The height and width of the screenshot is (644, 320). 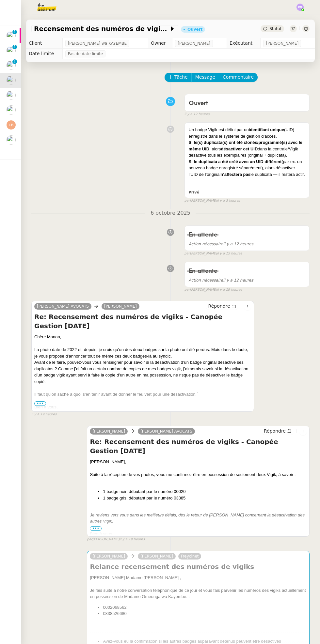 What do you see at coordinates (247, 149) in the screenshot?
I see `div: , alors dans la centrale/Vigik désactive tous les exemplaires (original + duplicata).` at bounding box center [247, 149].